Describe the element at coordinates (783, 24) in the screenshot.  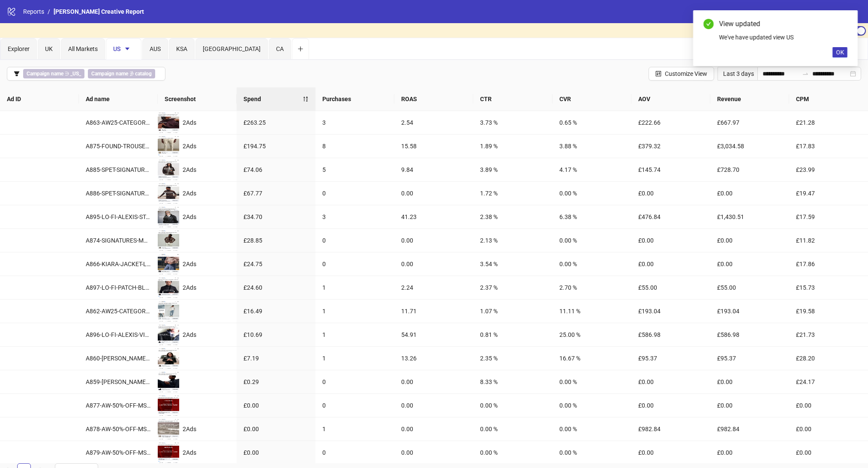
I see `div: View updated` at that location.